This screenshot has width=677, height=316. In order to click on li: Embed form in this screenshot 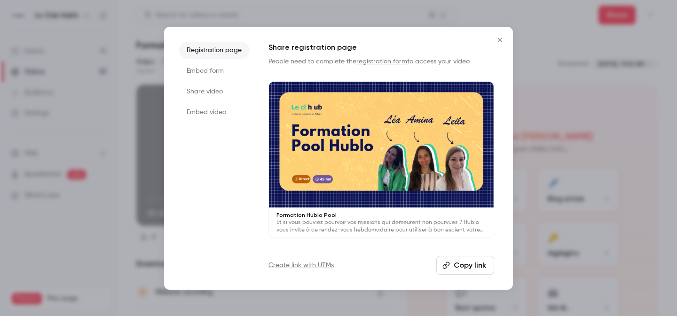, I will do `click(214, 71)`.